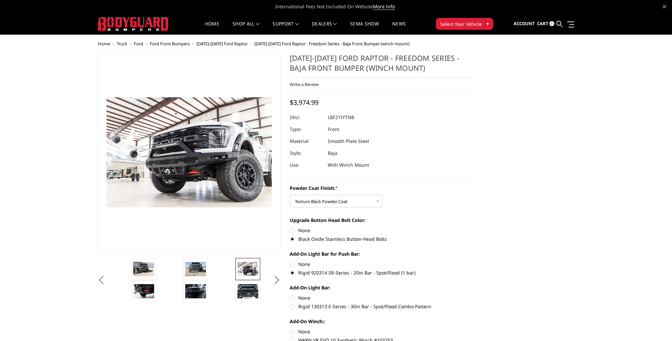 This screenshot has width=672, height=341. What do you see at coordinates (348, 141) in the screenshot?
I see `dd: Smooth Plate Steel` at bounding box center [348, 141].